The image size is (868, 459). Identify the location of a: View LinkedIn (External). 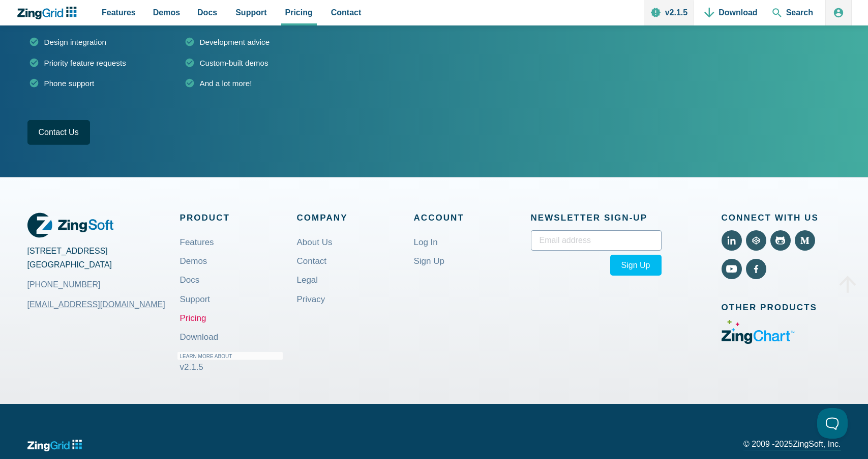
(732, 240).